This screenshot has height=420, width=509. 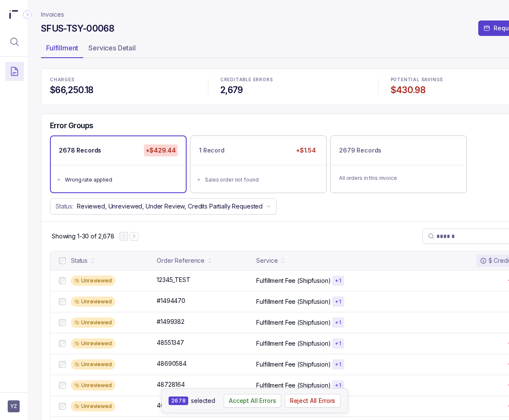 I want to click on p: All orders in this invoice, so click(x=398, y=178).